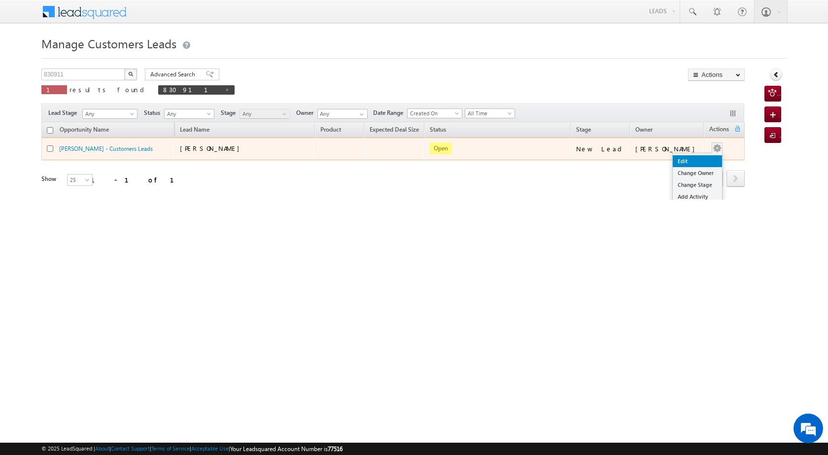 The image size is (828, 455). What do you see at coordinates (390, 113) in the screenshot?
I see `span: Date Range` at bounding box center [390, 113].